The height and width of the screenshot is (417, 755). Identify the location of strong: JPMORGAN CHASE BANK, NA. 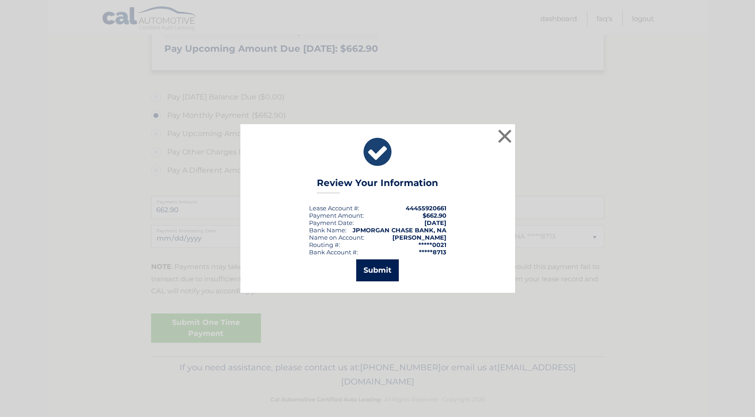
(399, 230).